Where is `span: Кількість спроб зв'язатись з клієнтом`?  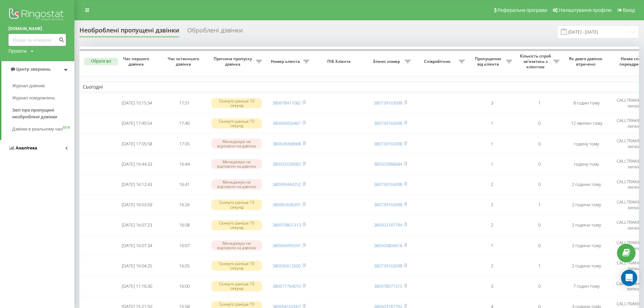 span: Кількість спроб зв'язатись з клієнтом is located at coordinates (536, 61).